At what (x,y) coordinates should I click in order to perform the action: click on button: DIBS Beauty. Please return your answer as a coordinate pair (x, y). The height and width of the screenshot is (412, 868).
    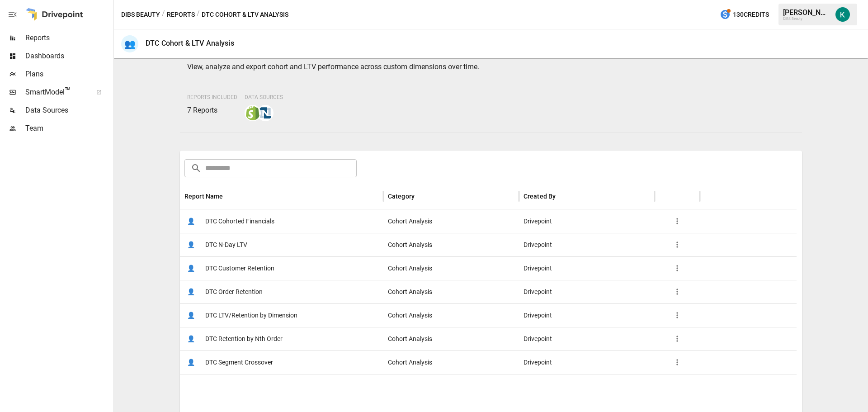
    Looking at the image, I should click on (141, 15).